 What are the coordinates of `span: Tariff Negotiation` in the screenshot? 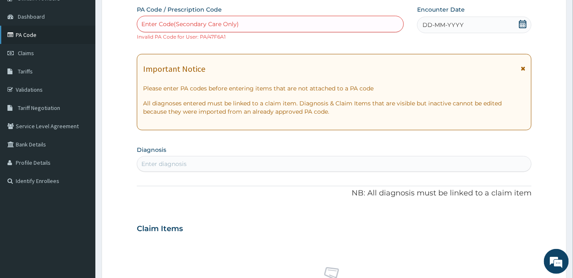 It's located at (39, 108).